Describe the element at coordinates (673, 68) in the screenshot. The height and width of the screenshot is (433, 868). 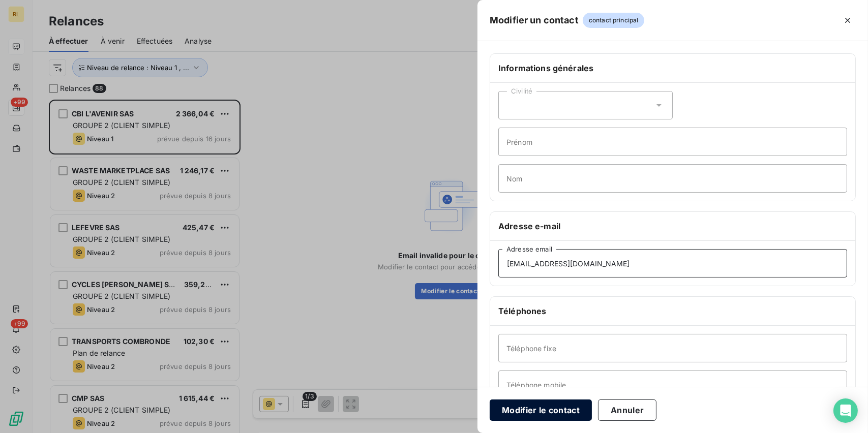
I see `h6: Informations générales` at that location.